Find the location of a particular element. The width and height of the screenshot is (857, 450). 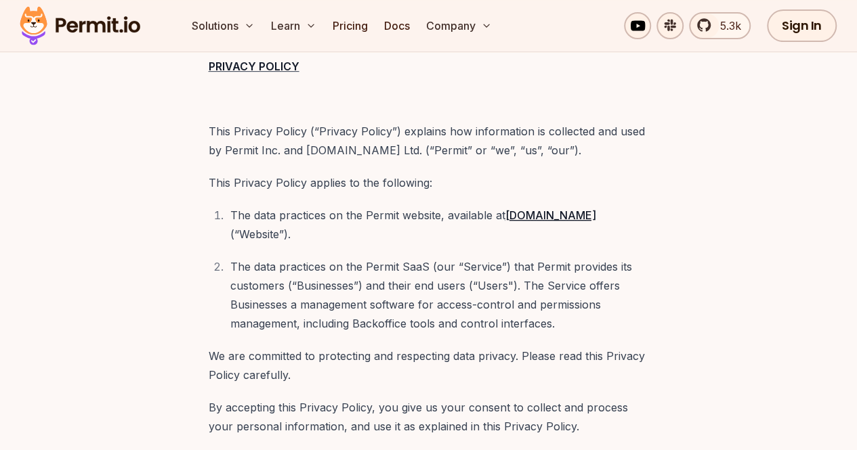

p: The data practices on the Permit SaaS (our “Service”) that Permit provides its customers (“Busine... is located at coordinates (440, 295).